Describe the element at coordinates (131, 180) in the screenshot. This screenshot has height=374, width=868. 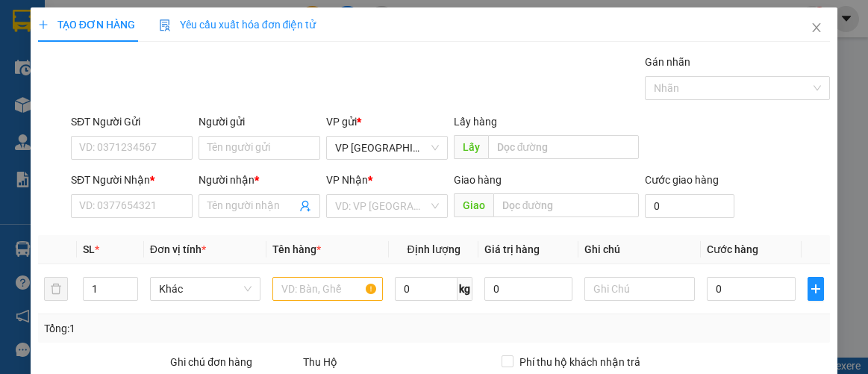
I see `div: SĐT Người Nhận` at that location.